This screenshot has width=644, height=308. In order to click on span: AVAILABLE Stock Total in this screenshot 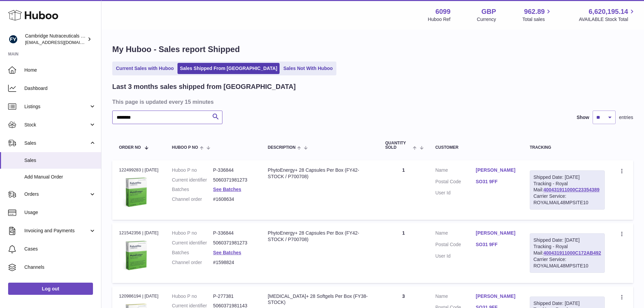, I will do `click(607, 19)`.